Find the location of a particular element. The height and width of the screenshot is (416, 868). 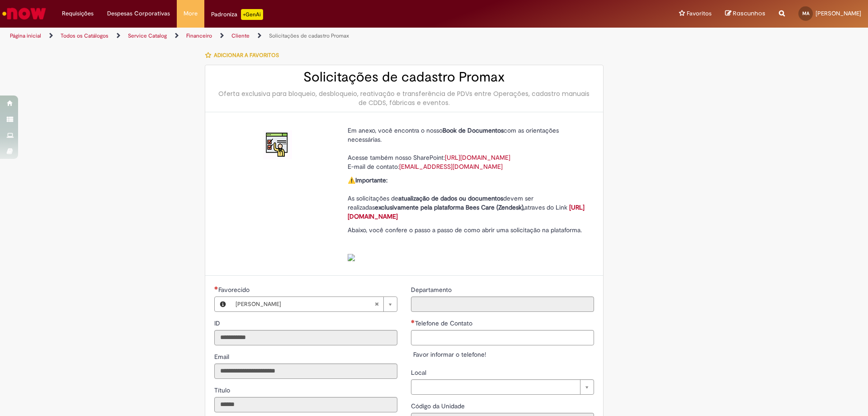

input: Telefone de Contato is located at coordinates (502, 337).